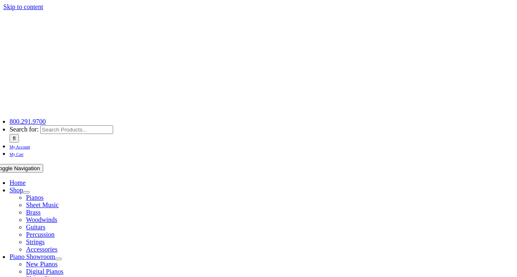 The width and height of the screenshot is (517, 277). I want to click on a: Guitars, so click(35, 227).